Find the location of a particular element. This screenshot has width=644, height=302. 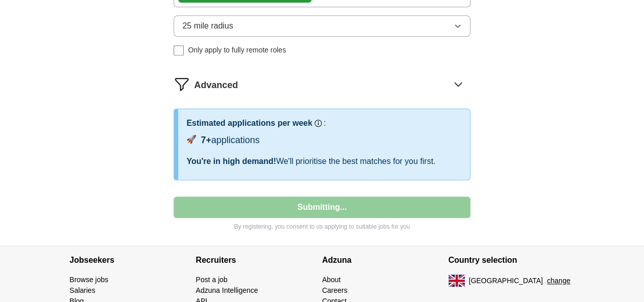

div: applications is located at coordinates (230, 141).